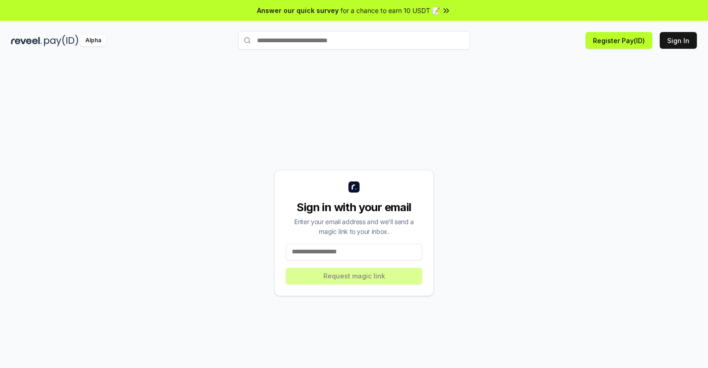 This screenshot has width=708, height=368. What do you see at coordinates (298, 10) in the screenshot?
I see `span: Answer our quick survey` at bounding box center [298, 10].